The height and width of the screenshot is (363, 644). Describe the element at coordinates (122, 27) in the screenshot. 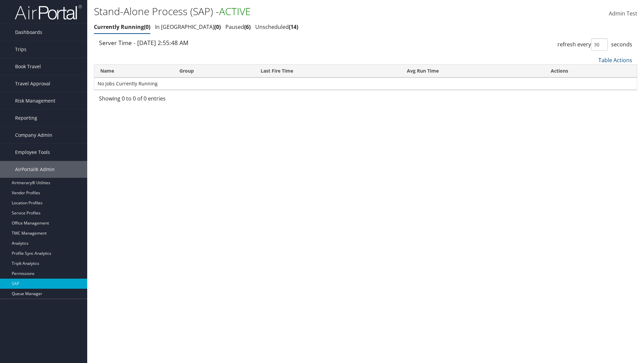

I see `a: Currently Running0` at that location.